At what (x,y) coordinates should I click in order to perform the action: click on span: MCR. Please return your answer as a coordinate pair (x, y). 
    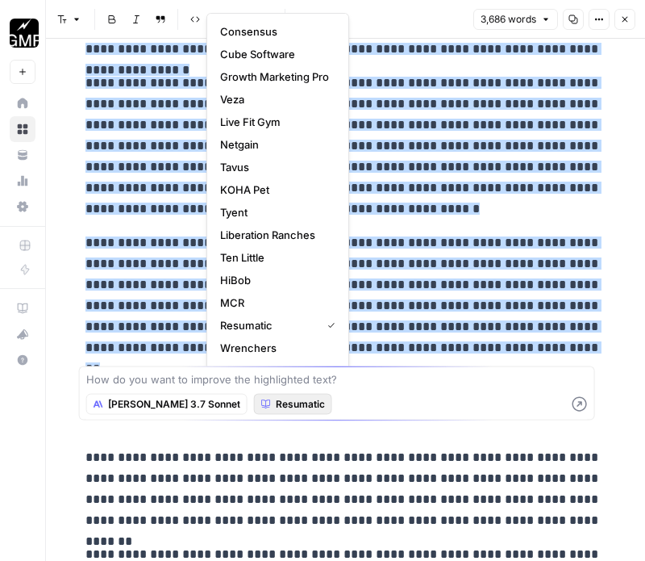
    Looking at the image, I should click on (274, 302).